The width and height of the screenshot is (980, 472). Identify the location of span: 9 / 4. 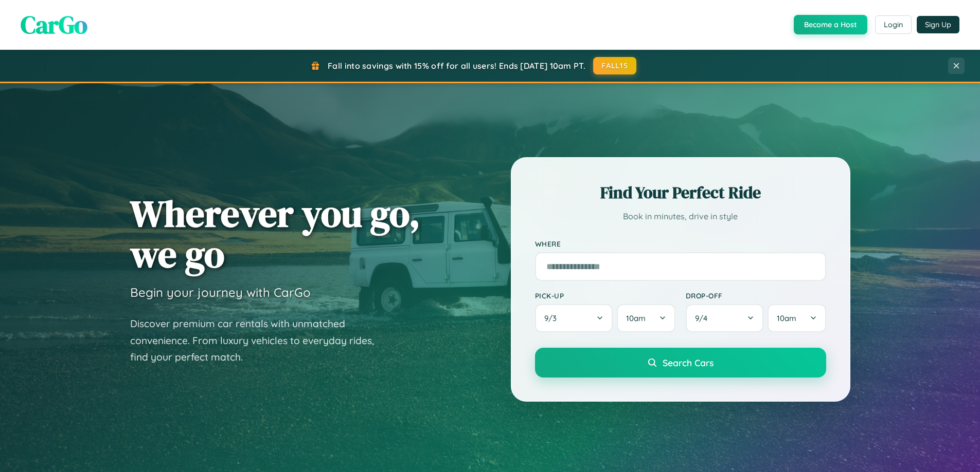
(703, 318).